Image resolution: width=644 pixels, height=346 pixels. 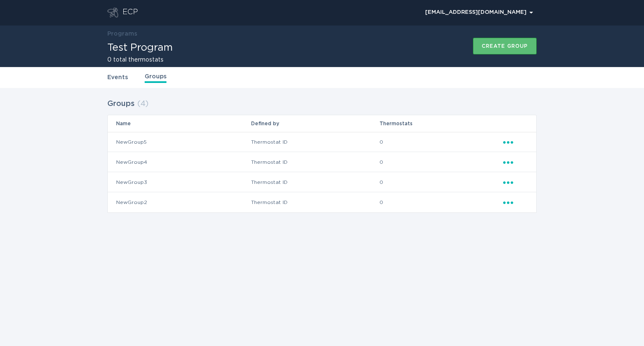 I want to click on button: Go to dashboard, so click(x=113, y=13).